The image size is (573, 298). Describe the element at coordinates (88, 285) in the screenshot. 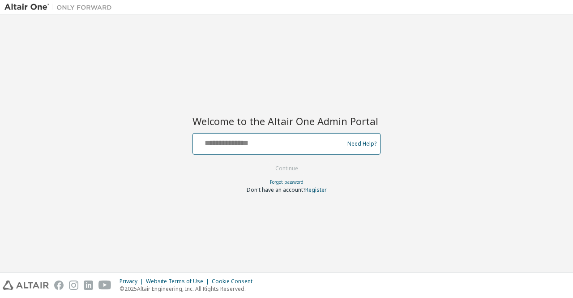

I see `img: linkedin.svg` at that location.